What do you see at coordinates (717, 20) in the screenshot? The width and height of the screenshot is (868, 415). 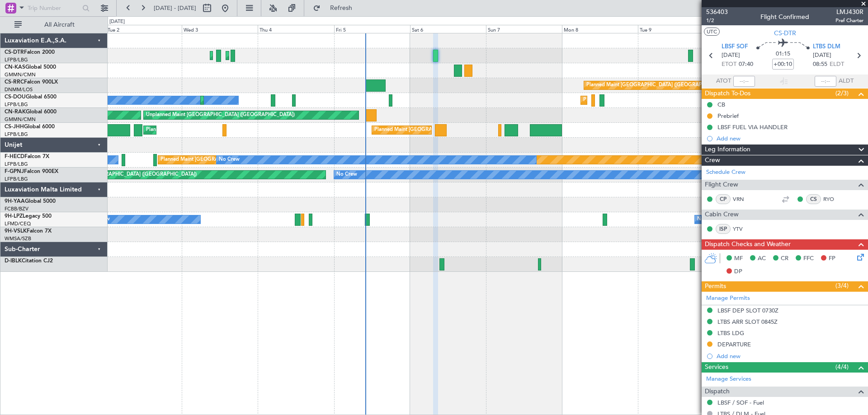 I see `span: 1/2` at bounding box center [717, 20].